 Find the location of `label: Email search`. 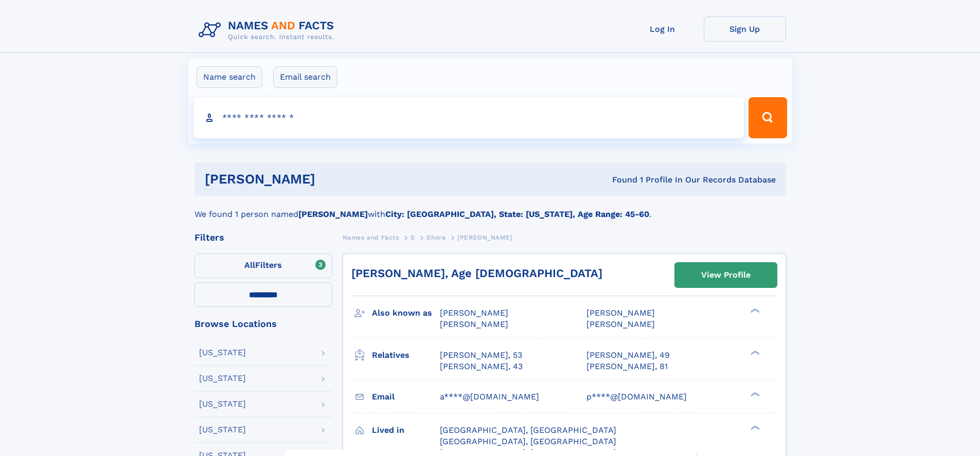

label: Email search is located at coordinates (305, 77).